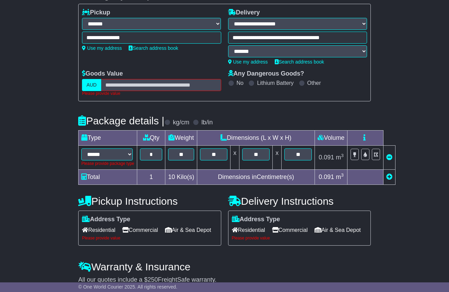 This screenshot has height=292, width=449. What do you see at coordinates (181, 177) in the screenshot?
I see `td: Kilo(s)` at bounding box center [181, 177].